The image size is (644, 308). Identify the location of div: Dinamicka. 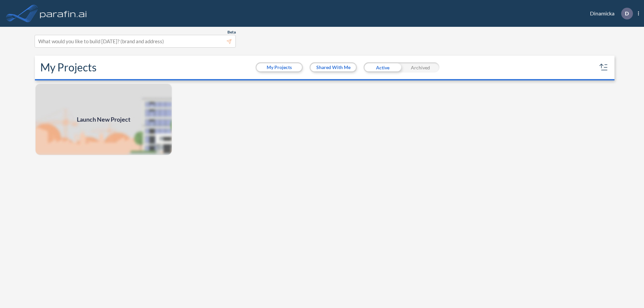
(609, 13).